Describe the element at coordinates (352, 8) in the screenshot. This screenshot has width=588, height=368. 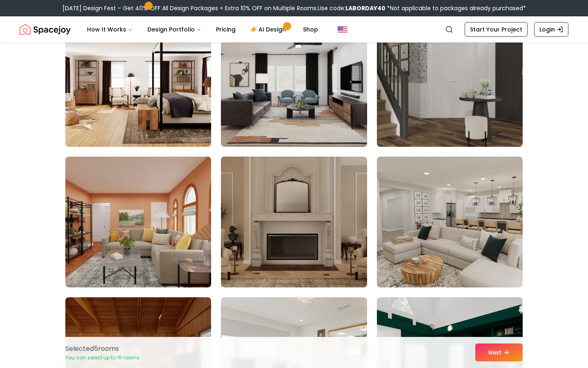
I see `span: Use code:` at that location.